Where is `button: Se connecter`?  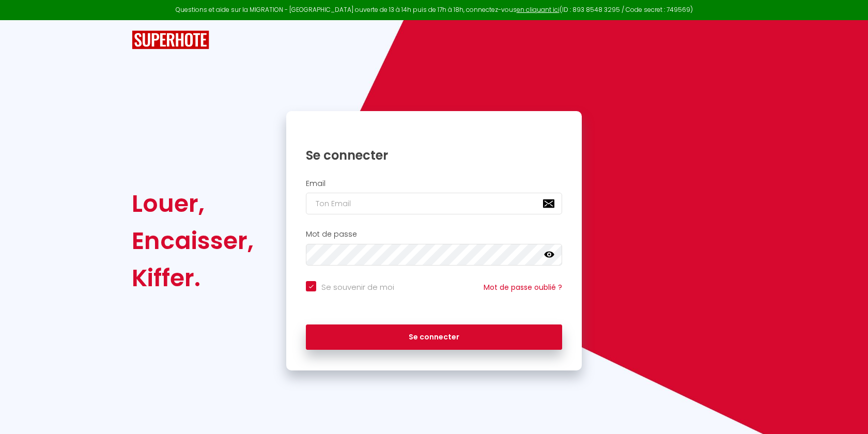 button: Se connecter is located at coordinates (434, 337).